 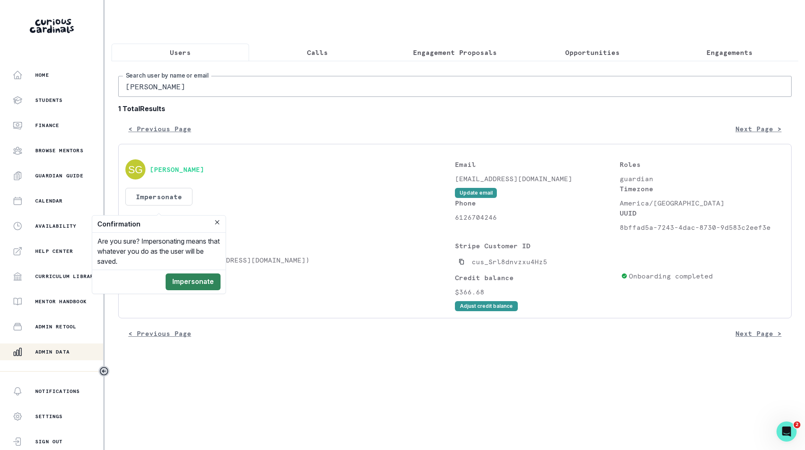 I want to click on p: Timezone, so click(x=702, y=189).